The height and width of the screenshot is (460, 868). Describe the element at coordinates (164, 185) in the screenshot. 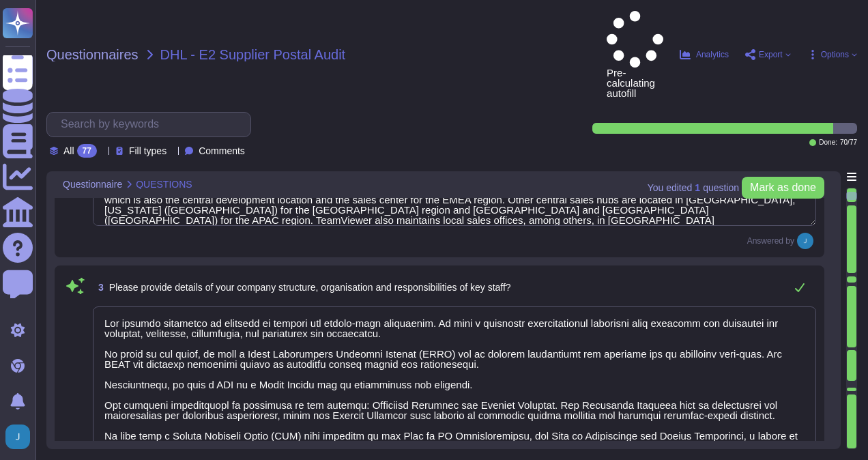

I see `span: QUESTIONS` at that location.